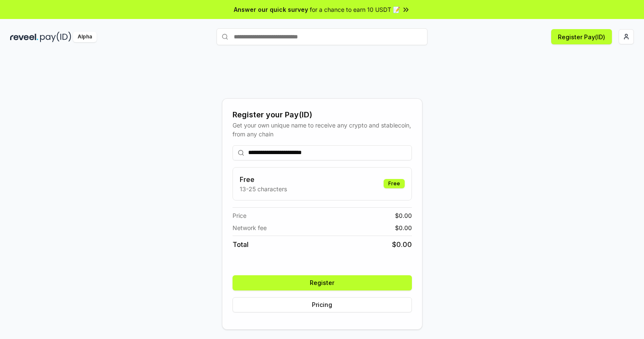  I want to click on span: for a chance to earn 10 USDT 📝, so click(355, 9).